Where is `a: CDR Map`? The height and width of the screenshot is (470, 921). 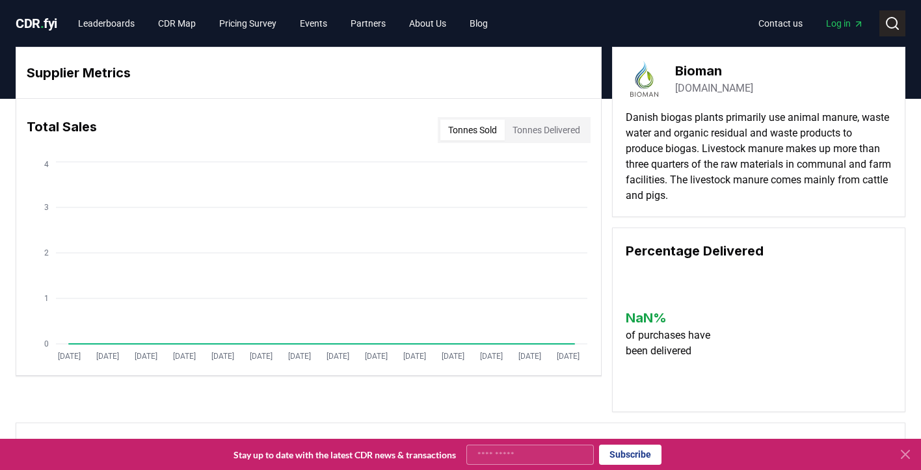
a: CDR Map is located at coordinates (177, 23).